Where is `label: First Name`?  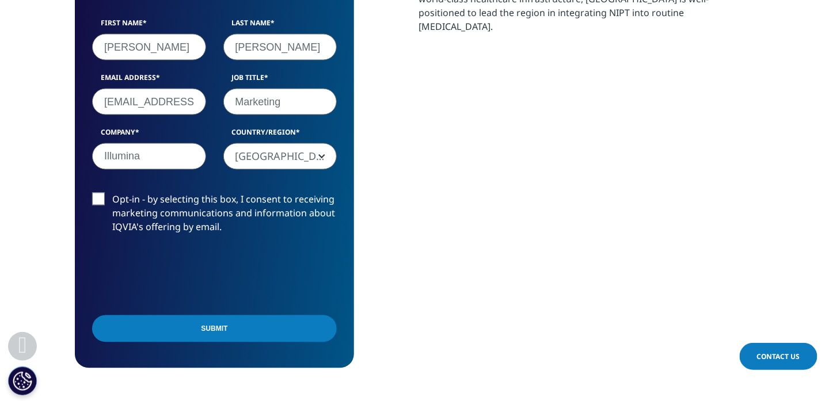
label: First Name is located at coordinates (149, 26).